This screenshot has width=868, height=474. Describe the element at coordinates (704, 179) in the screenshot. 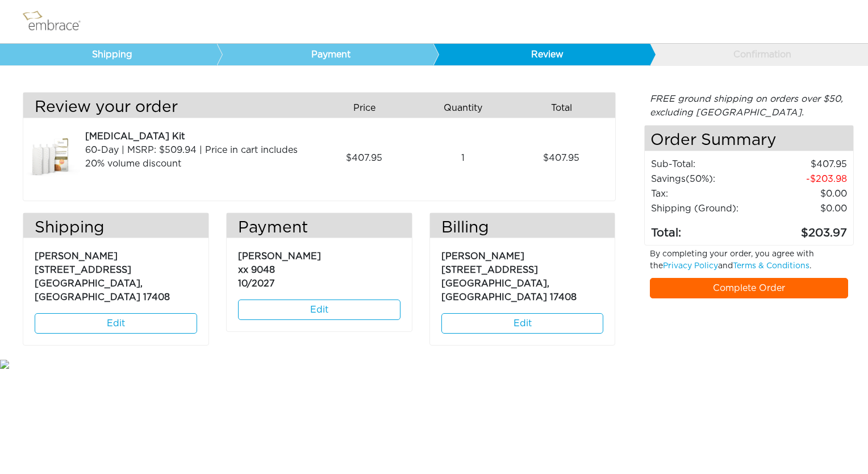

I see `td: Savings :` at that location.